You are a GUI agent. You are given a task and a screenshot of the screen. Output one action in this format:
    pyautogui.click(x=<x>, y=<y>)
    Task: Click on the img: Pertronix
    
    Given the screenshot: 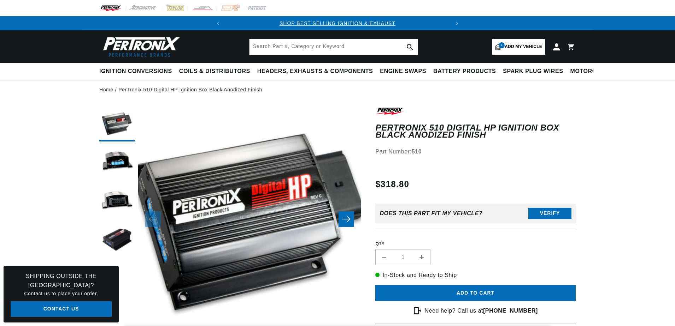 What is the action you would take?
    pyautogui.click(x=140, y=47)
    